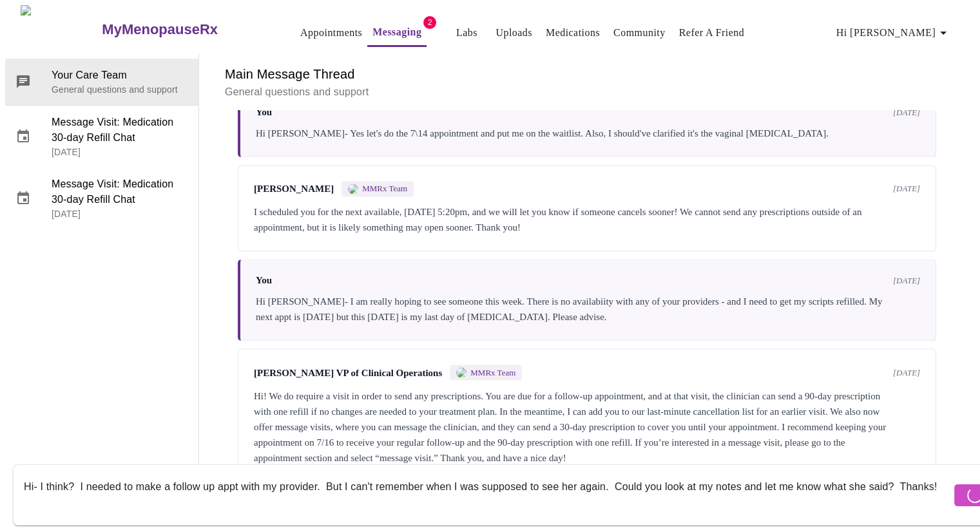 Image resolution: width=980 pixels, height=532 pixels. What do you see at coordinates (487, 495) in the screenshot?
I see `textarea: Send a message about your appointment` at bounding box center [487, 495].